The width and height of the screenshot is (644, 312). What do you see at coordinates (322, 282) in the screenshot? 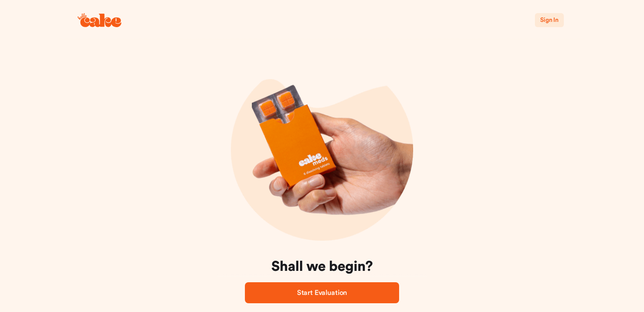
I see `div: We are going to ask you a few important questions and expect you to answer them honestly to keep ...` at bounding box center [322, 282].